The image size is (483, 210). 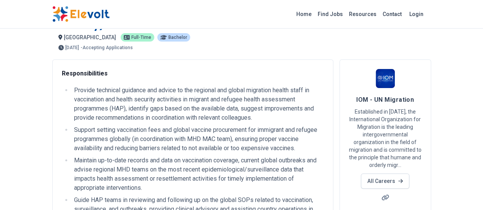 What do you see at coordinates (385, 79) in the screenshot?
I see `img: IOM - UN Migration` at bounding box center [385, 79].